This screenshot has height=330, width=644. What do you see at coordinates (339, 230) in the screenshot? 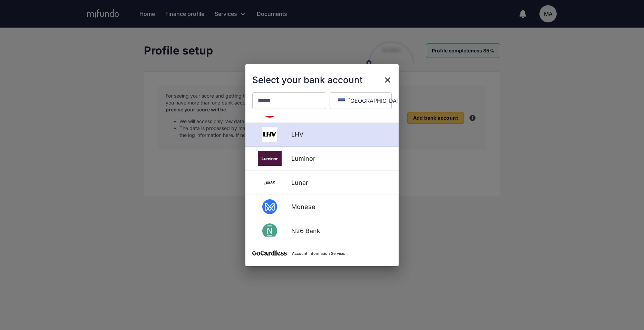
I see `div: N26 Bank` at bounding box center [339, 230].